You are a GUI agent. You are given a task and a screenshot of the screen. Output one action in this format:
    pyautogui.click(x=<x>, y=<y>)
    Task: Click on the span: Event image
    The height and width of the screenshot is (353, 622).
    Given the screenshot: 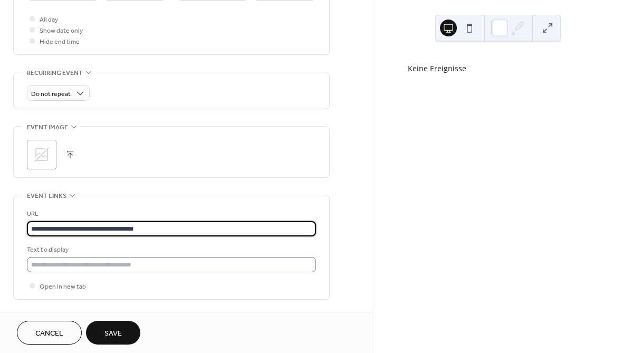 What is the action you would take?
    pyautogui.click(x=47, y=127)
    